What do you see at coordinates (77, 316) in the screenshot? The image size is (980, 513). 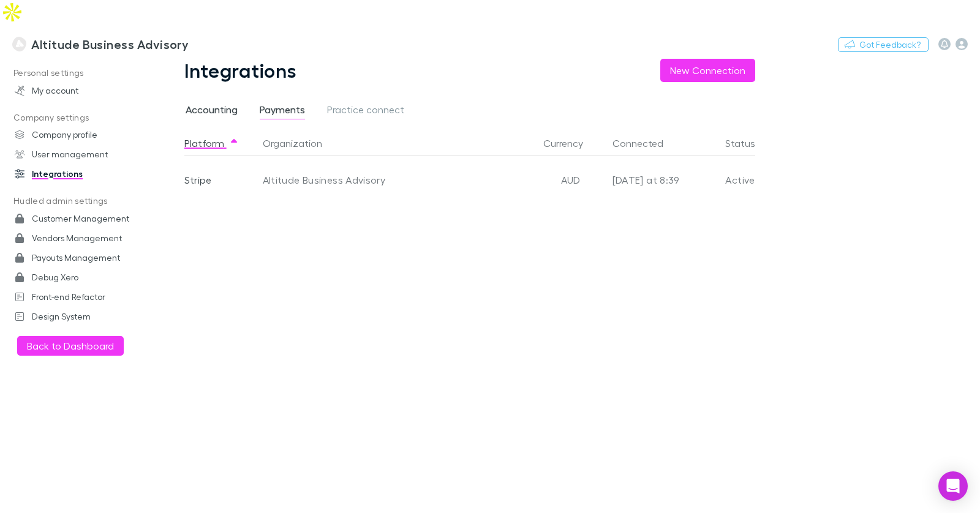 I see `a: Design System` at bounding box center [77, 316].